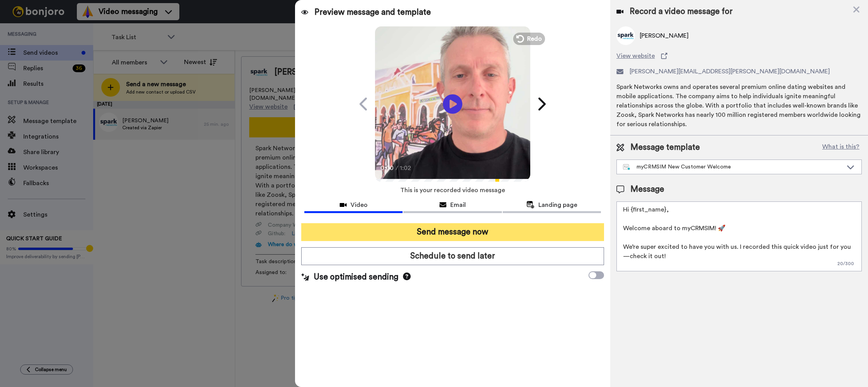  What do you see at coordinates (356, 277) in the screenshot?
I see `span: Use optimised sending` at bounding box center [356, 277].